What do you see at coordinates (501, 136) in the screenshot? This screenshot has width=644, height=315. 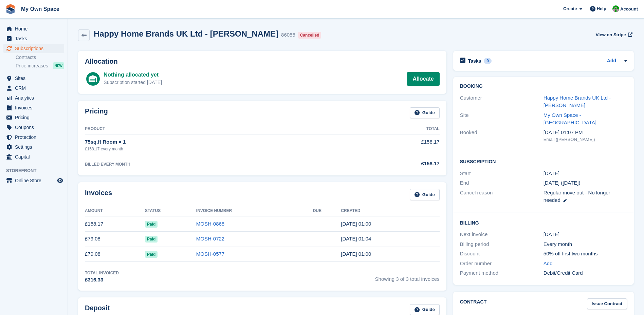 I see `div: Booked` at bounding box center [501, 136].